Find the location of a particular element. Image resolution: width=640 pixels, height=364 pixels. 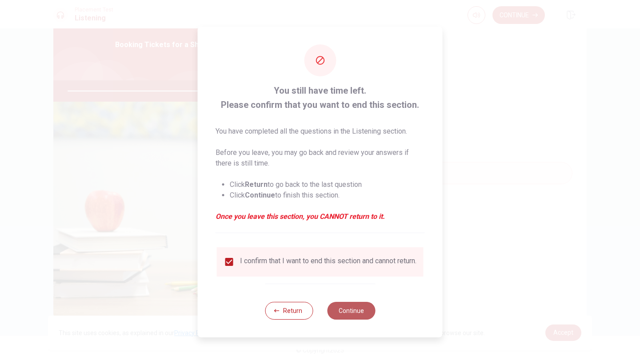

div: I confirm that I want to end this section and cannot return. is located at coordinates (328, 262).